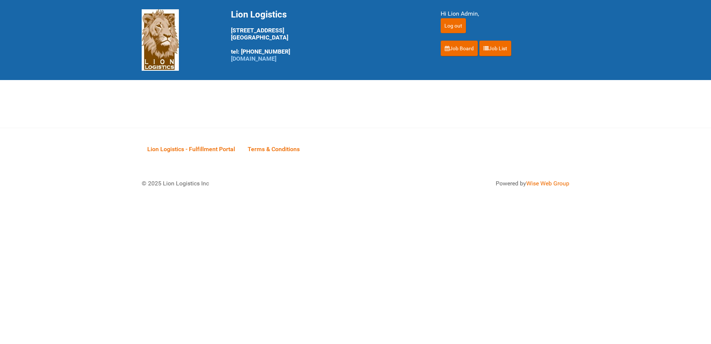  I want to click on div: © 2025 Lion Logistics Inc, so click(244, 183).